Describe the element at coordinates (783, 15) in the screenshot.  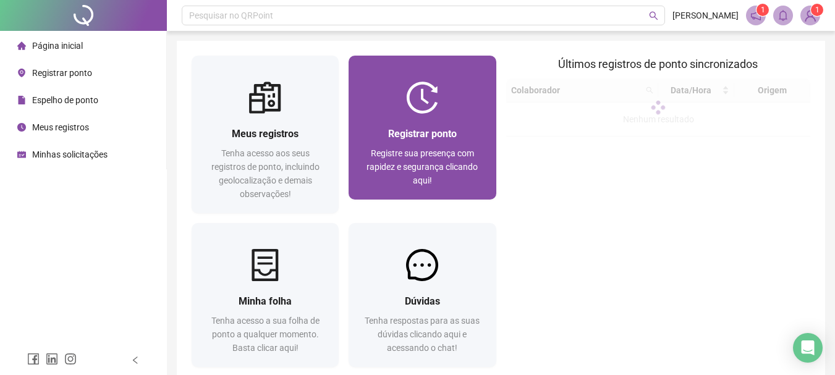
I see `span: bell` at that location.